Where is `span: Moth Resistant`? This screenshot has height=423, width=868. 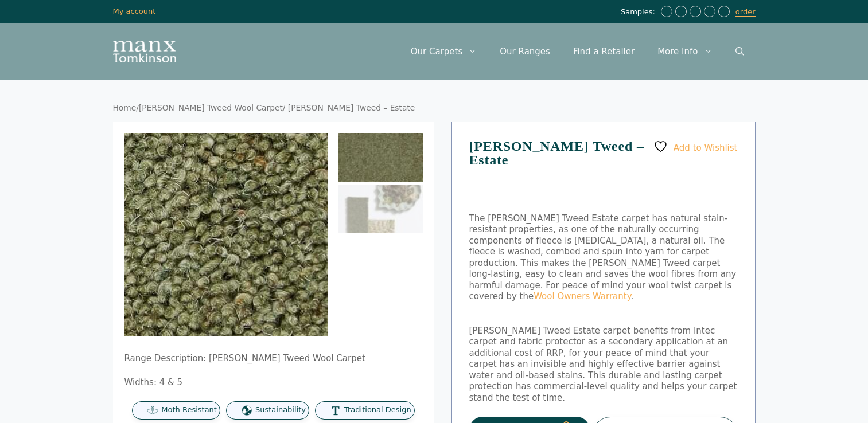 span: Moth Resistant is located at coordinates (189, 410).